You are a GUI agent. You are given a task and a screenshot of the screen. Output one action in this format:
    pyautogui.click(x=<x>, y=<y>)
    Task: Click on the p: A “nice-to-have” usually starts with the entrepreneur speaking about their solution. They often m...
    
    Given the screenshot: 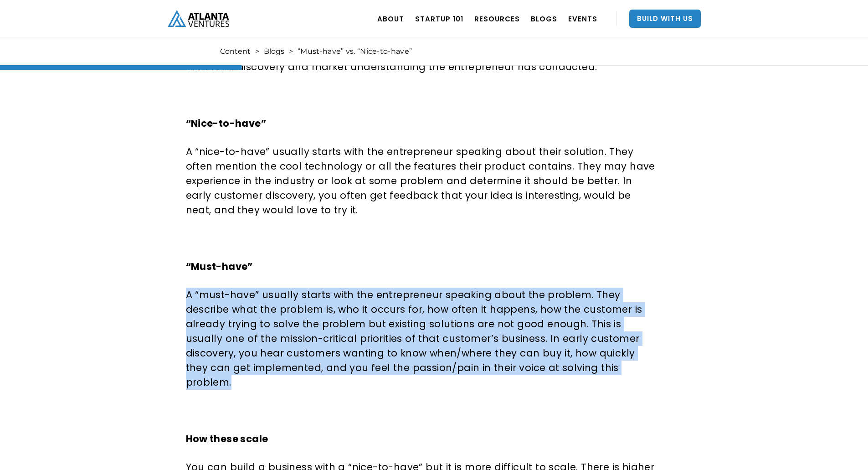 What is the action you would take?
    pyautogui.click(x=421, y=181)
    